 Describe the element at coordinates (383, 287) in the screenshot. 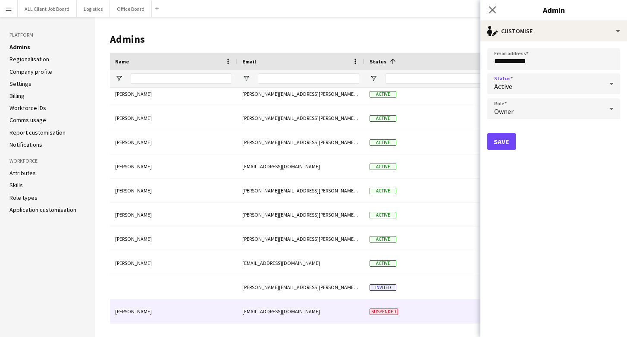

I see `span: Invited` at that location.